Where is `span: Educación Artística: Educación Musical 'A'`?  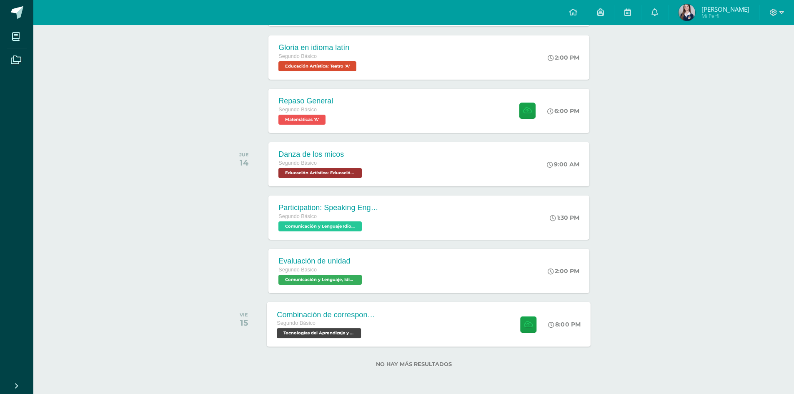
span: Educación Artística: Educación Musical 'A' is located at coordinates (320, 173).